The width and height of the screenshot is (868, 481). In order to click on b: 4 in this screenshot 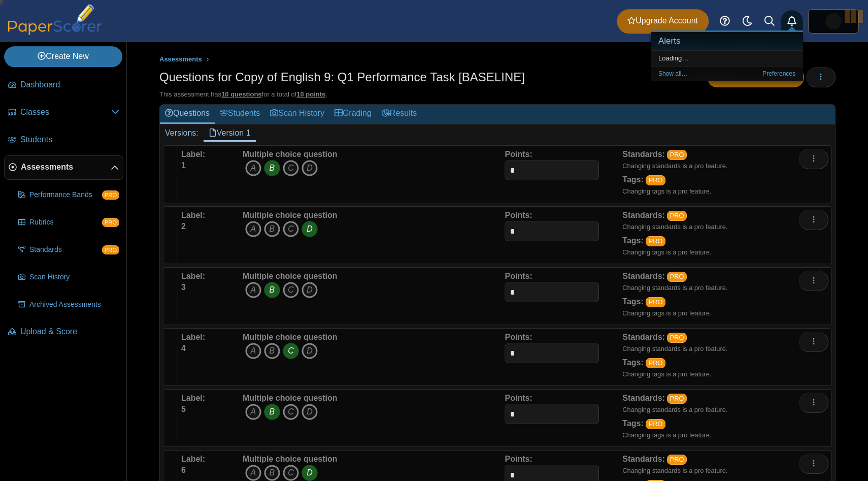, I will do `click(183, 348)`.